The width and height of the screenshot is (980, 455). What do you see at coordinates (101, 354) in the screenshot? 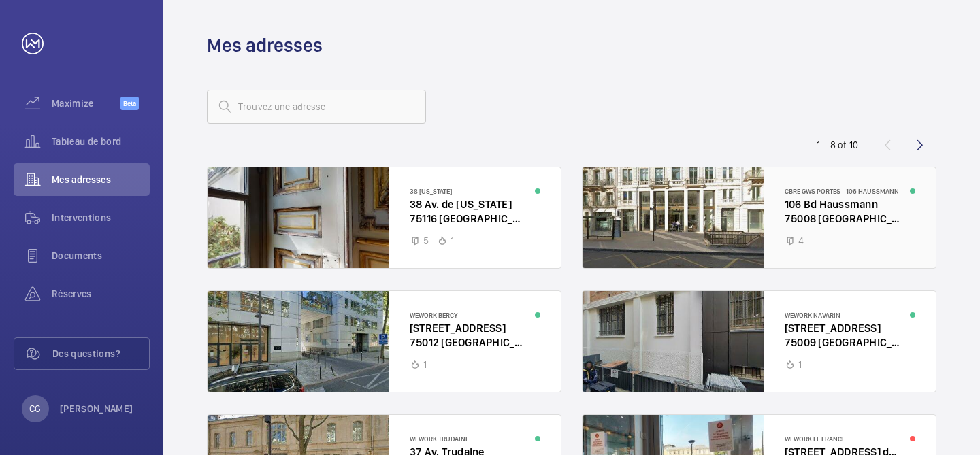
I see `span: Des questions?` at bounding box center [101, 354].